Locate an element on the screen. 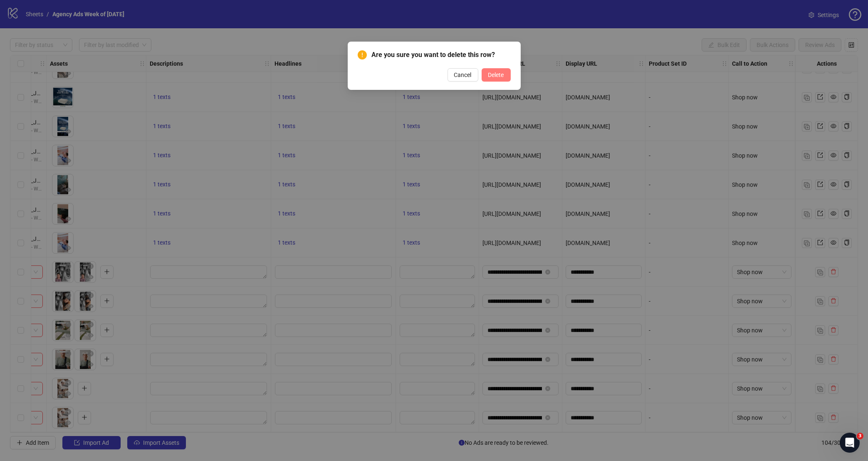 This screenshot has width=868, height=461. span: 3 is located at coordinates (860, 435).